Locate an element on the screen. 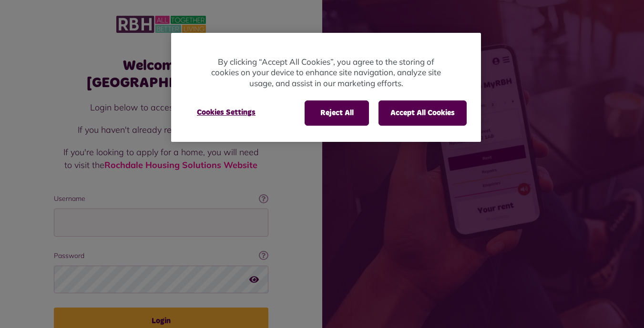  button: Cookies Settings is located at coordinates (226, 112).